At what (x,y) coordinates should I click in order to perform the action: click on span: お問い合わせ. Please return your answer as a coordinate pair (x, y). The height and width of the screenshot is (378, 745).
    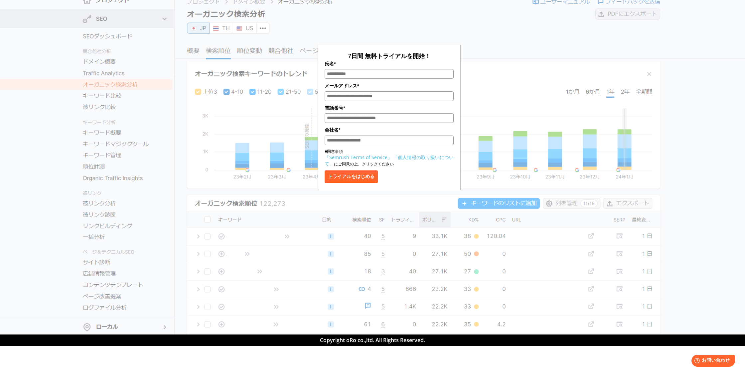
    Looking at the image, I should click on (30, 8).